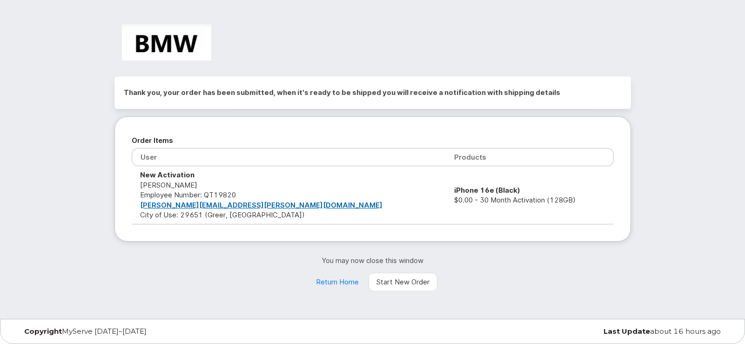 This screenshot has width=745, height=344. What do you see at coordinates (167, 175) in the screenshot?
I see `strong: New Activation` at bounding box center [167, 175].